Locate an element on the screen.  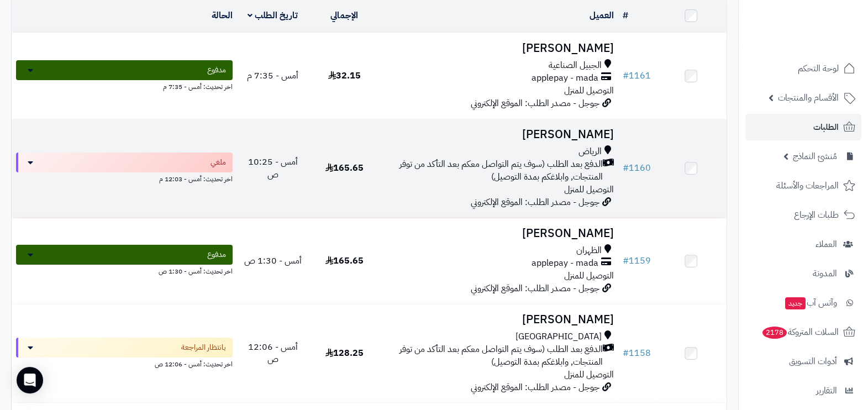
span: ملغي is located at coordinates (218, 163).